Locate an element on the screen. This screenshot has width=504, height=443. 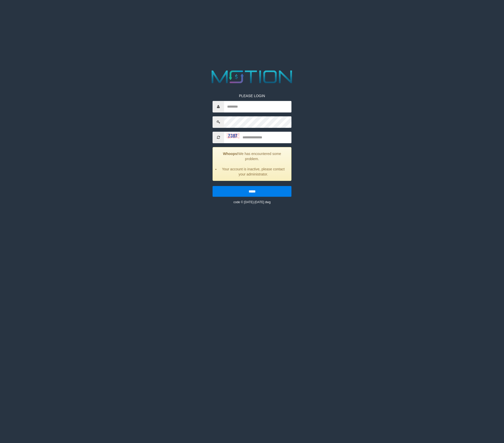
img: captcha is located at coordinates (233, 136).